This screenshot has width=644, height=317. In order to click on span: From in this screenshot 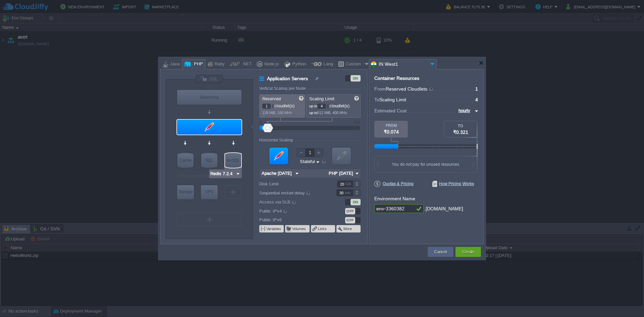, I will do `click(380, 89)`.